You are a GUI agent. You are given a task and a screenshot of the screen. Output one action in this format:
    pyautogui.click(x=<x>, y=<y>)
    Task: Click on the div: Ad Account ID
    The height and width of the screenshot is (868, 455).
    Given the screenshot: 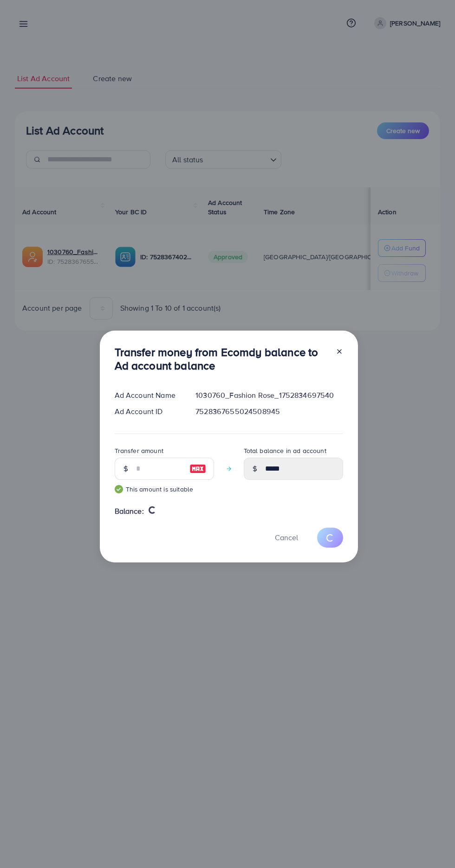 What is the action you would take?
    pyautogui.click(x=147, y=411)
    